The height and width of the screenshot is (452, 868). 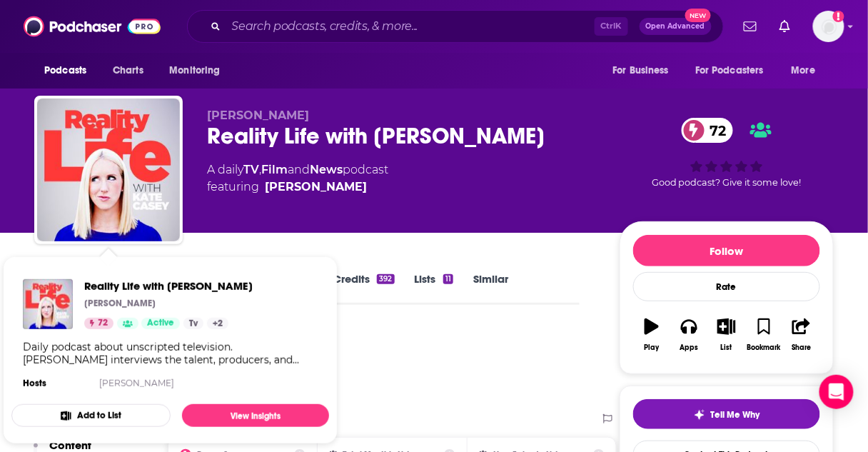 I want to click on svg: Add a profile image, so click(x=839, y=16).